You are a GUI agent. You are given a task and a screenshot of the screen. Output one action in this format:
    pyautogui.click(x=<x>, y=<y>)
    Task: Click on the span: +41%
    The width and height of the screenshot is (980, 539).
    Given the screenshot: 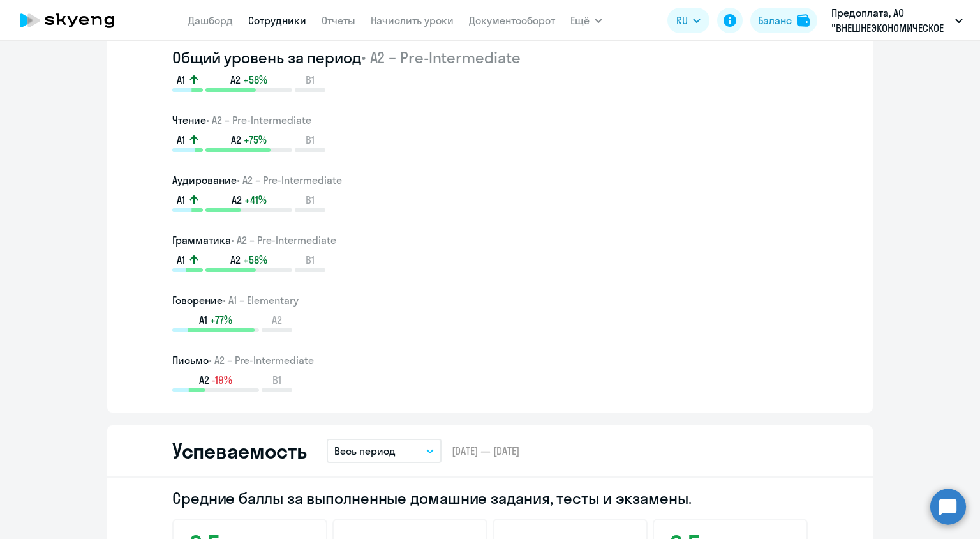 What is the action you would take?
    pyautogui.click(x=255, y=199)
    